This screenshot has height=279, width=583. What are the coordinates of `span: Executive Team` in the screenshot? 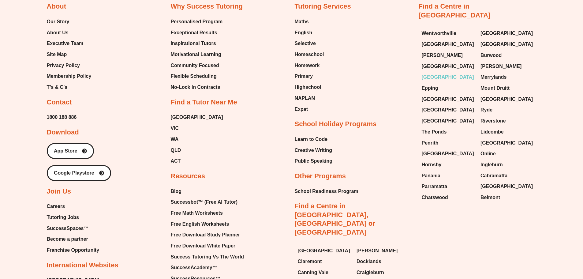 It's located at (65, 43).